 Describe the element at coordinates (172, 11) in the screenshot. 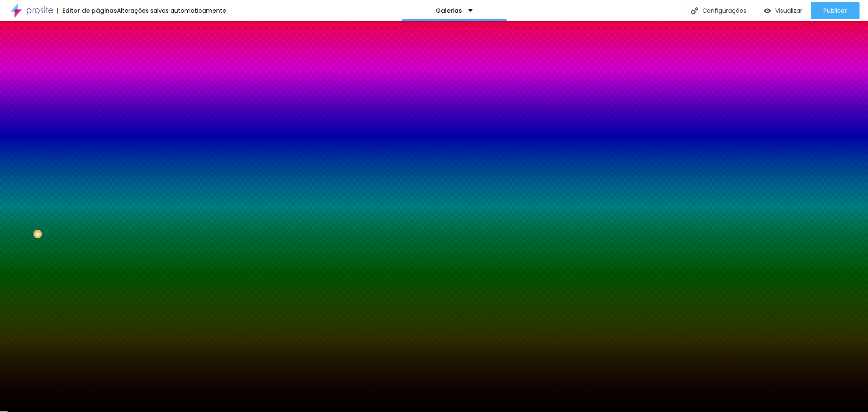

I see `div: Alterações salvas automaticamente` at that location.